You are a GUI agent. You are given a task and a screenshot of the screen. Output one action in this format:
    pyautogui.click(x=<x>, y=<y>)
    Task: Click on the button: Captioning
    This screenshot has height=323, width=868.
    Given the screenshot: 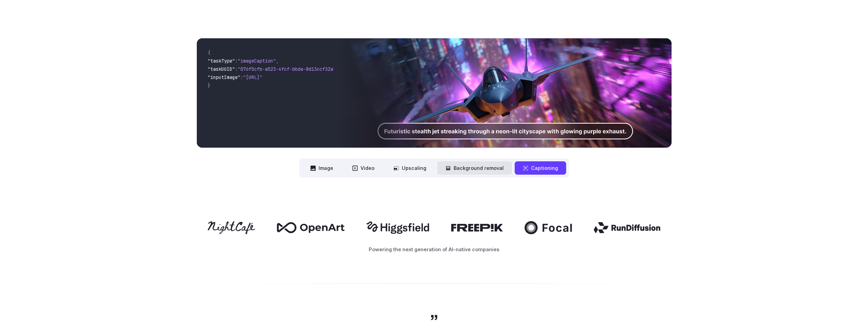 What is the action you would take?
    pyautogui.click(x=541, y=167)
    